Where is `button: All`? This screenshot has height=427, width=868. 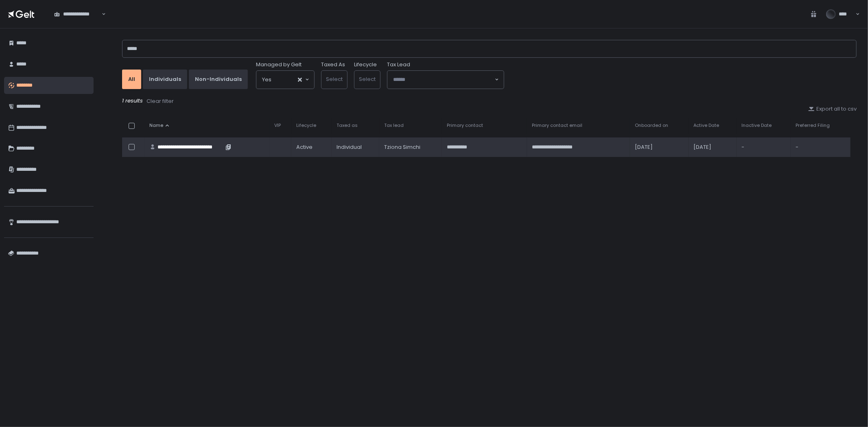 button: All is located at coordinates (132, 79).